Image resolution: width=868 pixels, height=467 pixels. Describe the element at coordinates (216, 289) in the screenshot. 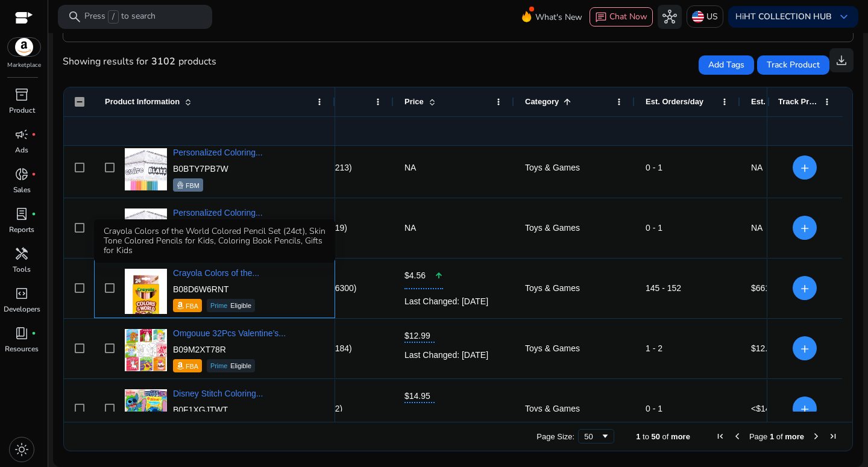

I see `p: B08D6W6RNT` at that location.